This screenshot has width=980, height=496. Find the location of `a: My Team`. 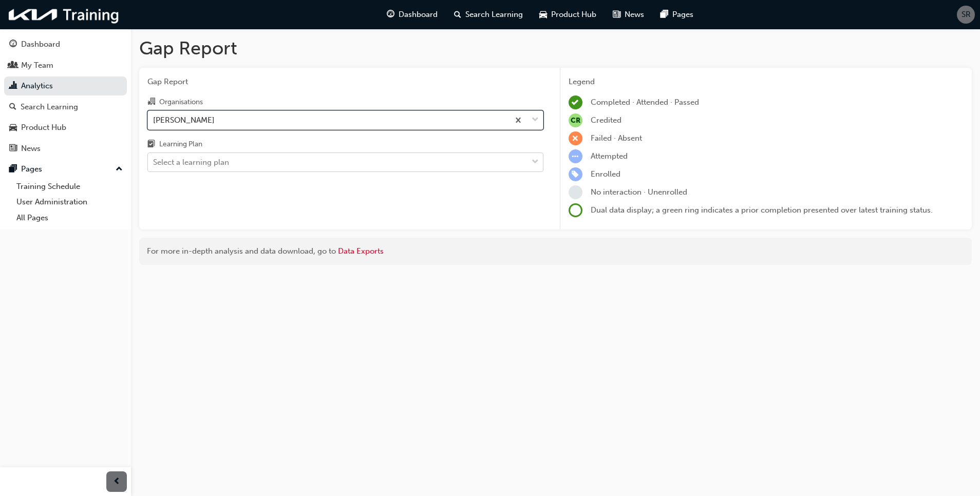

a: My Team is located at coordinates (65, 65).